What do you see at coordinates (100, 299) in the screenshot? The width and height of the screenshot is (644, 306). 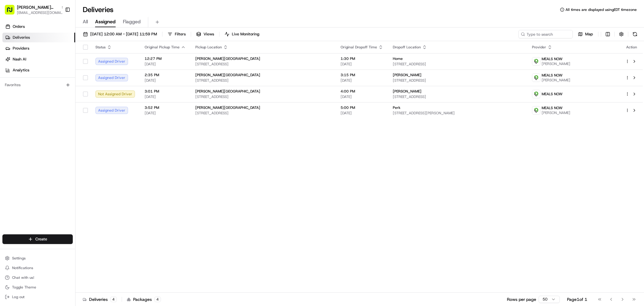 I see `div: Deliveries` at bounding box center [100, 299].